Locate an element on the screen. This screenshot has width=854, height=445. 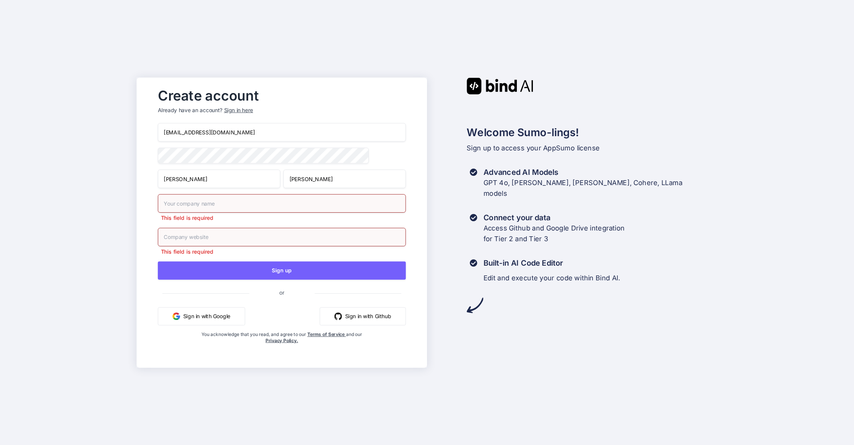
img: github is located at coordinates (338, 316).